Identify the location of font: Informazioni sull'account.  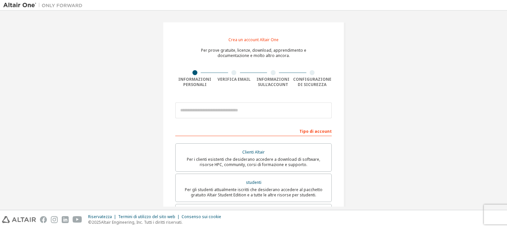
(273, 82).